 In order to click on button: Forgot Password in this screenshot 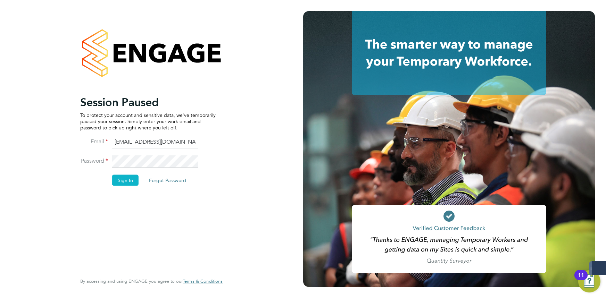, I will do `click(167, 180)`.